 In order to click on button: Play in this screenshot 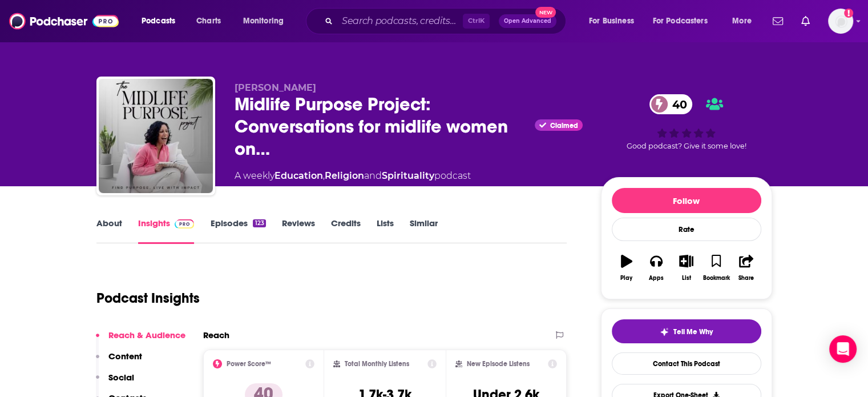, I will do `click(627, 268)`.